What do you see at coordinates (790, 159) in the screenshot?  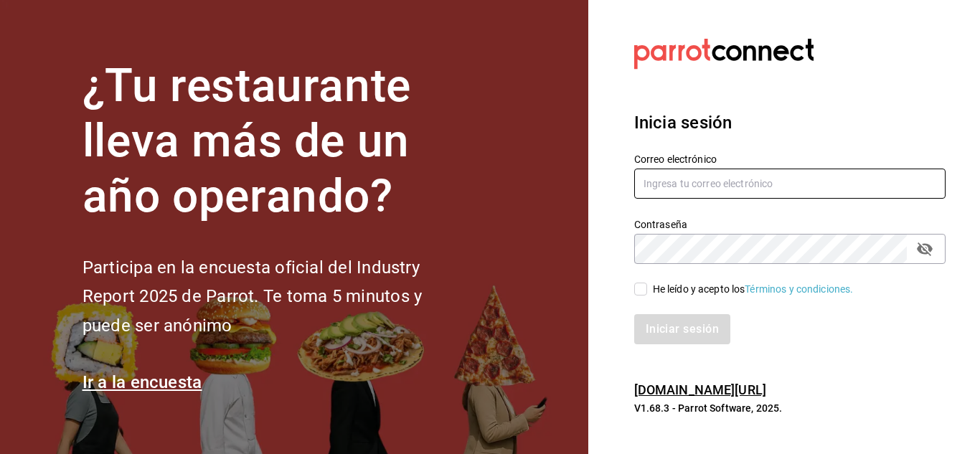 I see `label: Correo electrónico` at bounding box center [790, 159].